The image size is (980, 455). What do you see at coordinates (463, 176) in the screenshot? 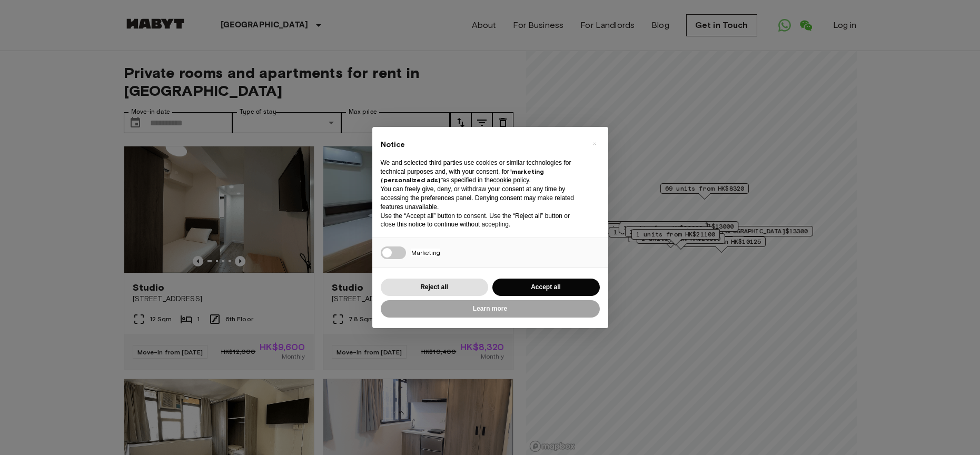
I see `strong: “marketing (personalized ads)”` at bounding box center [463, 176].